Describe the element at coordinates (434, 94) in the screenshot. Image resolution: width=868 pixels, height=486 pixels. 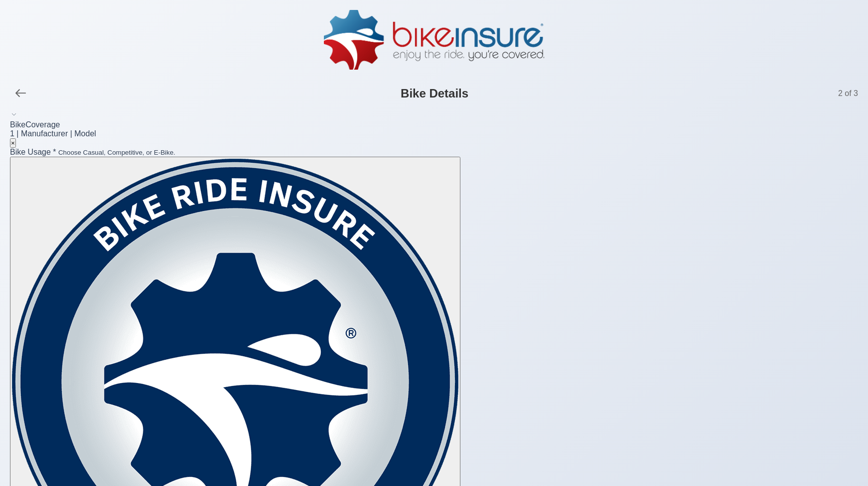
I see `h1: Bike Details` at that location.